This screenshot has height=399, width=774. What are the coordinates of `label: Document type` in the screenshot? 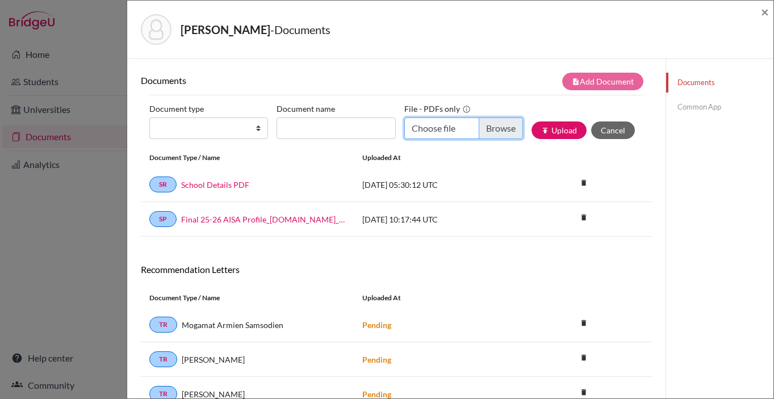 It's located at (177, 108).